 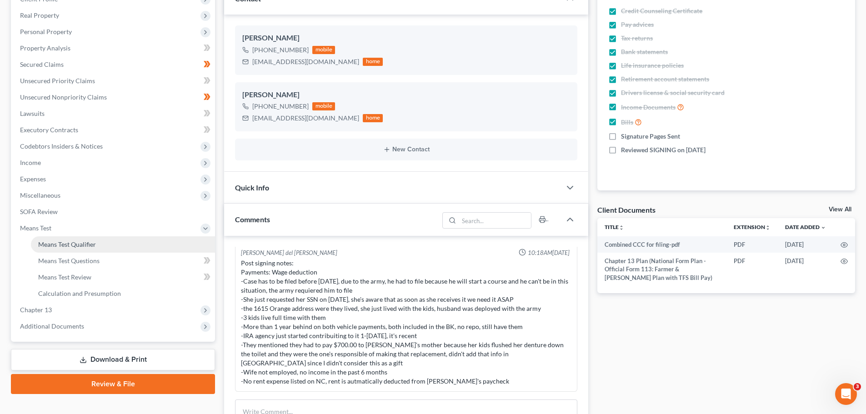 I want to click on i: expand_more, so click(x=823, y=228).